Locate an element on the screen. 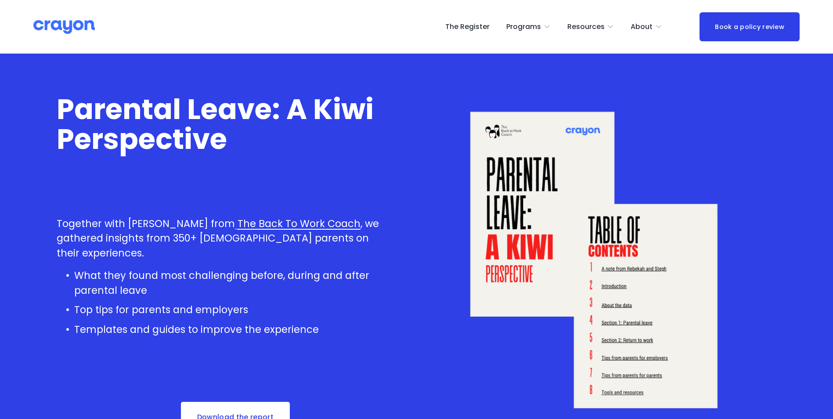 This screenshot has width=833, height=419. span: Programs is located at coordinates (523, 27).